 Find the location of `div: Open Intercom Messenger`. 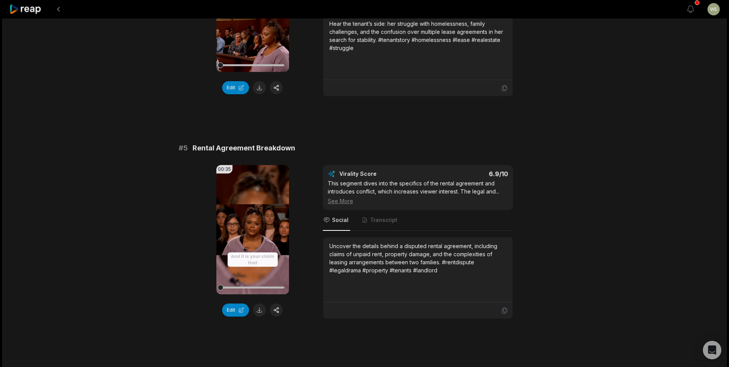

div: Open Intercom Messenger is located at coordinates (712, 350).